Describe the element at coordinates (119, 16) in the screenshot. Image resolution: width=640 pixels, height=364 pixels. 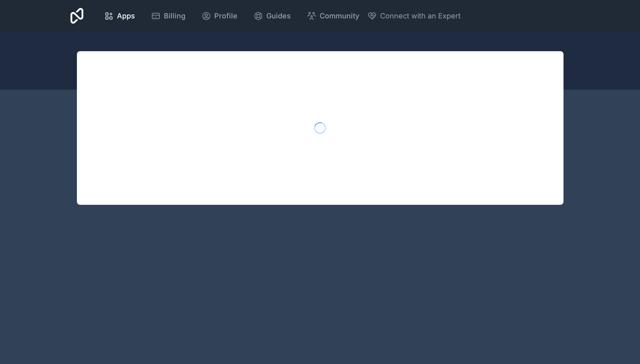
I see `a: Apps` at that location.